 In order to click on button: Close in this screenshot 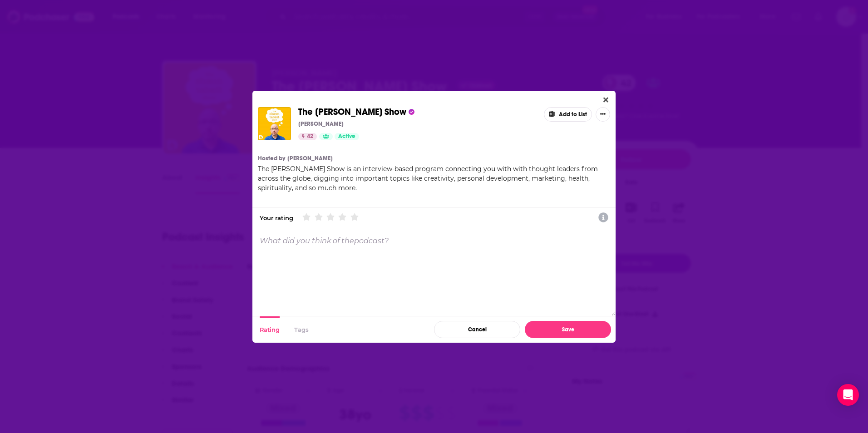, I will do `click(605, 100)`.